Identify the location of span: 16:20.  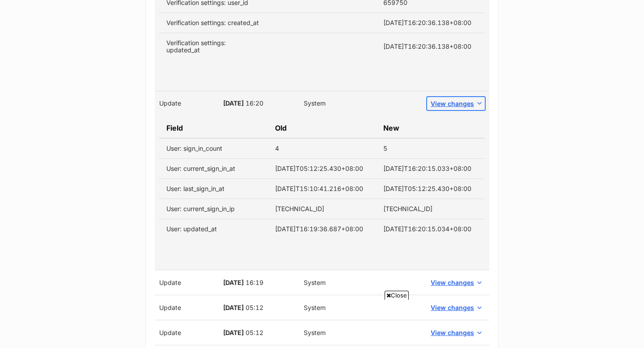
(254, 103).